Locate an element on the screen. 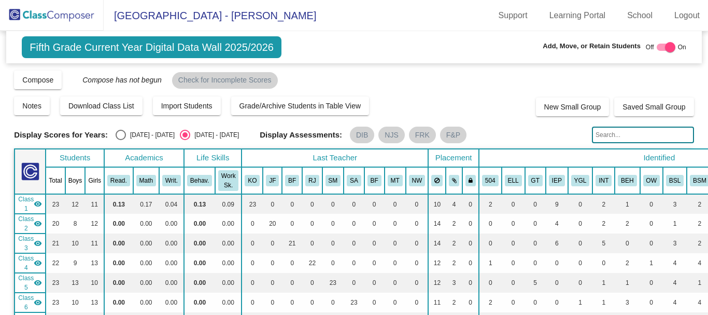 The width and height of the screenshot is (708, 315). span: New Small Group is located at coordinates (573, 107).